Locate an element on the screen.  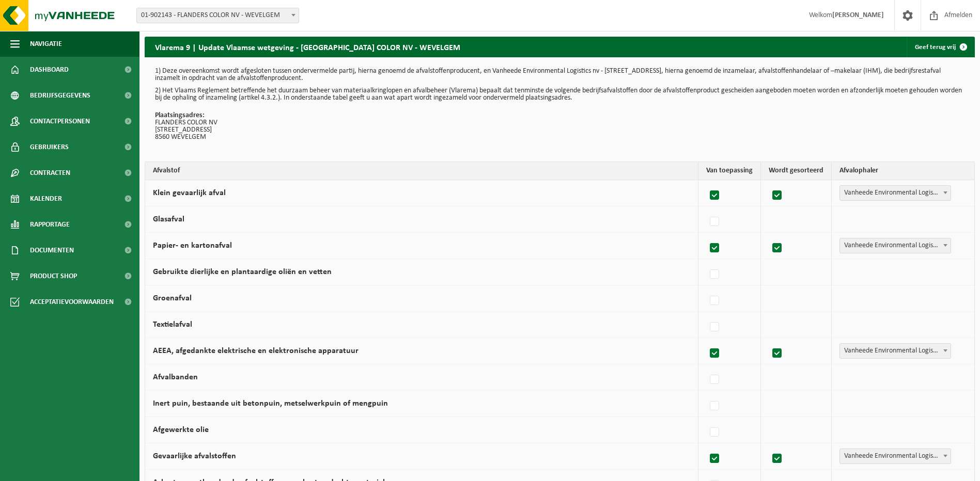
span: Product Shop is located at coordinates (54, 276).